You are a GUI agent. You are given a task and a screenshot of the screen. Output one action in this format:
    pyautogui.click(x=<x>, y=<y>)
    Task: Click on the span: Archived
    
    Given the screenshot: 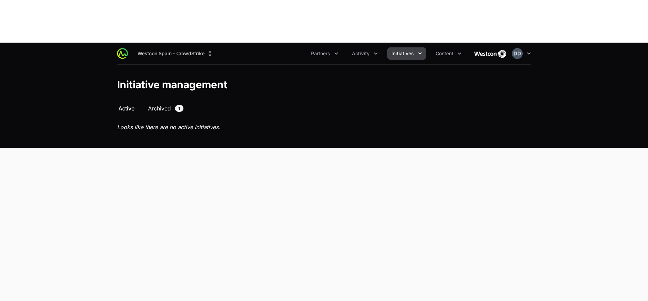 What is the action you would take?
    pyautogui.click(x=159, y=108)
    